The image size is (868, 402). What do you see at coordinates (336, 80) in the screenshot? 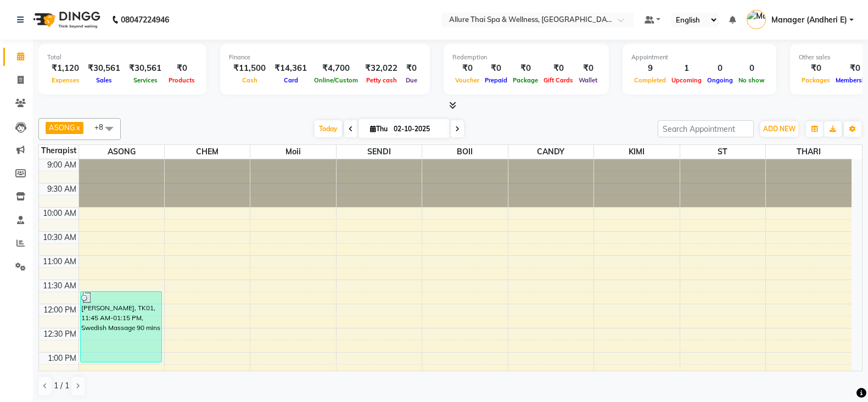
I see `span: Online/Custom` at bounding box center [336, 80].